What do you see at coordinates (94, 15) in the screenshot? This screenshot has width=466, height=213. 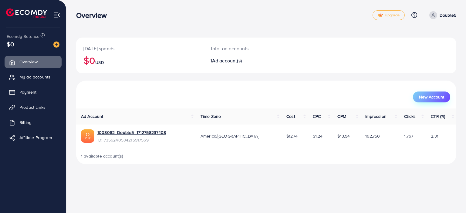 I see `h3: Overview` at bounding box center [94, 15].